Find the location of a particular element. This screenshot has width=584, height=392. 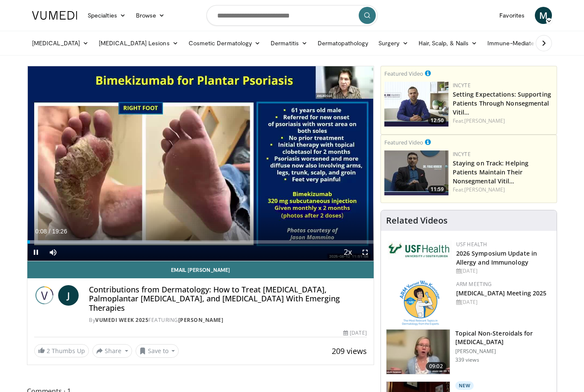

img: 34a4b5e7-9a28-40cd-b963-80fdb137f70d.150x105_q85_crop-smart_upscale.jpg is located at coordinates (418, 352).